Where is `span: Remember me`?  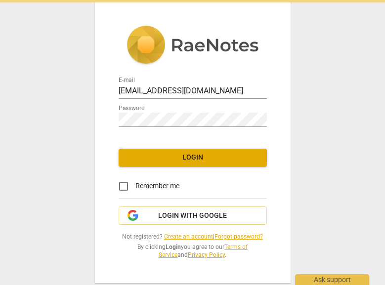 span: Remember me is located at coordinates (157, 186).